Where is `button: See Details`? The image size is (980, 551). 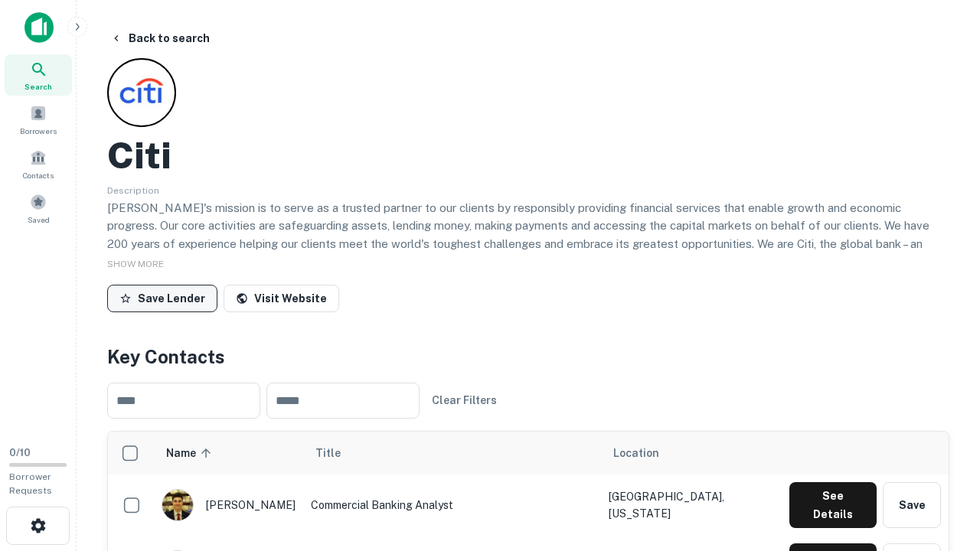
button: See Details is located at coordinates (832, 505).